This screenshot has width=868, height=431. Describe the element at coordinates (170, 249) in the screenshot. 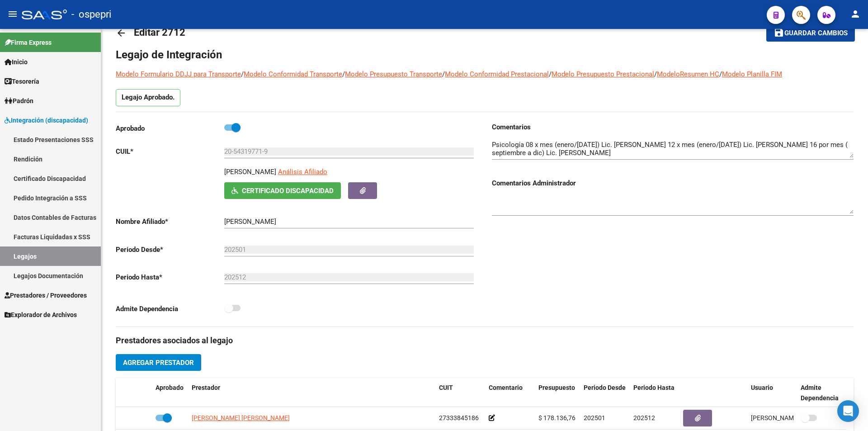

I see `p: Periodo Desde` at that location.